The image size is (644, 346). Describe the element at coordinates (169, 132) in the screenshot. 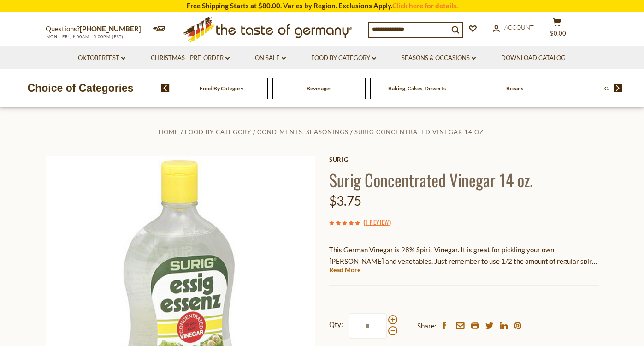

I see `span: Home` at that location.